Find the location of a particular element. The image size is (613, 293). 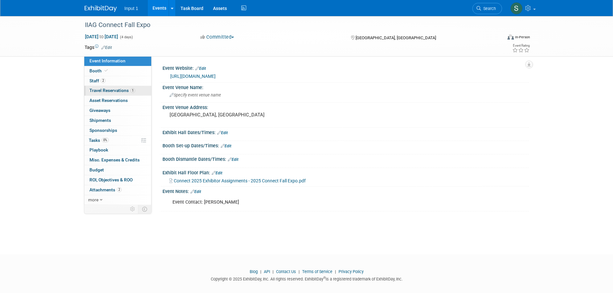

a: Giveaways is located at coordinates (118, 111).